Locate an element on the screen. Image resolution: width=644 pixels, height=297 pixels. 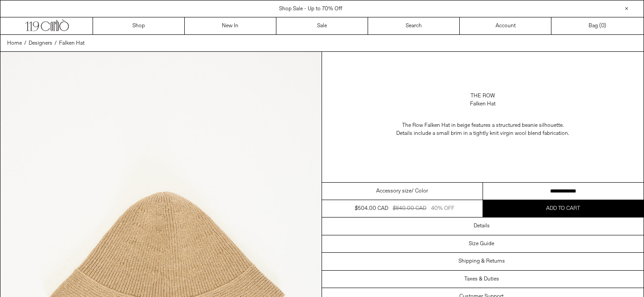
a: Shop Sale - Up to 70% Off is located at coordinates (310, 9).